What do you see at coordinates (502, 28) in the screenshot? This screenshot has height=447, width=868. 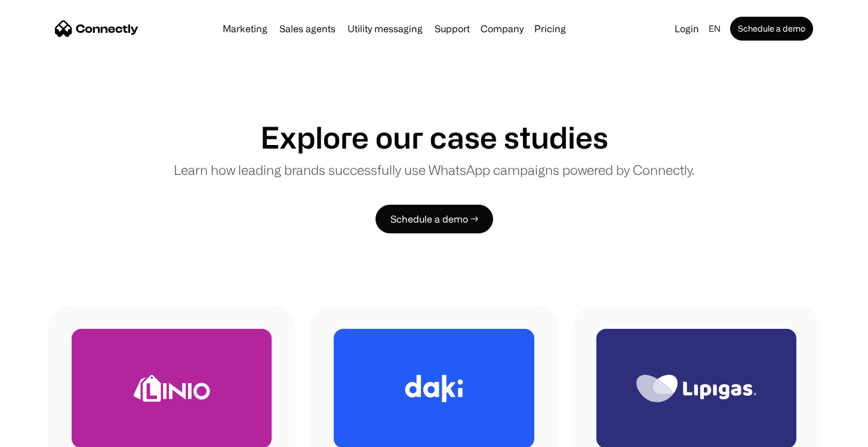 I see `div: Company` at bounding box center [502, 28].